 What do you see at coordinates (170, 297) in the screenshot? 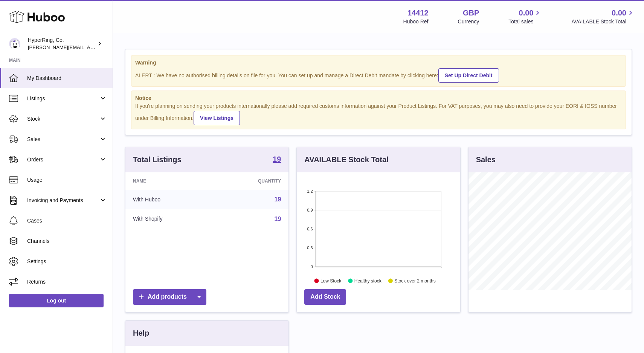
I see `a: Add products` at bounding box center [170, 297].